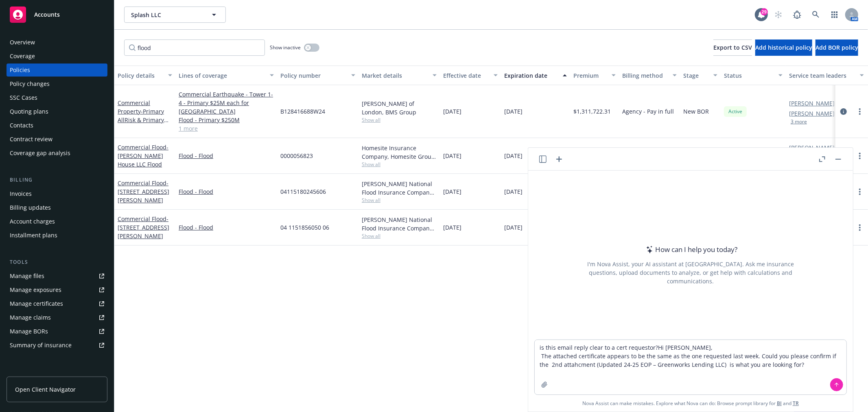 Image resolution: width=868 pixels, height=412 pixels. Describe the element at coordinates (780, 403) in the screenshot. I see `a: BI` at that location.